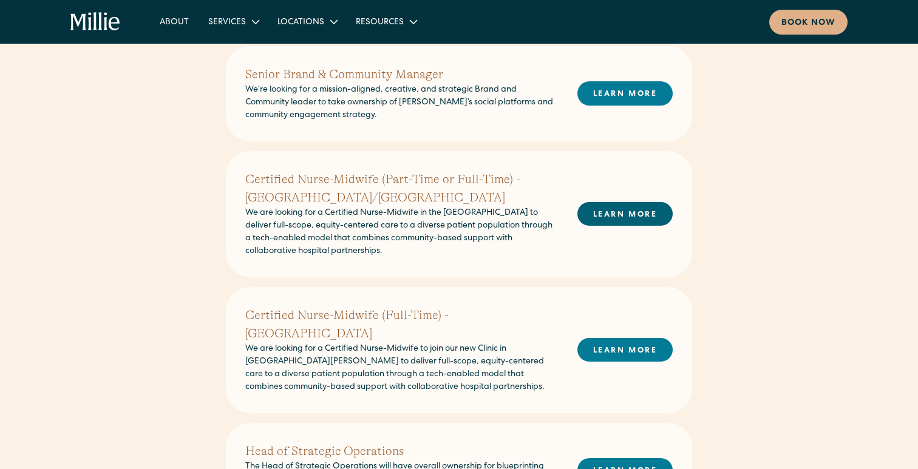  I want to click on p: We’re looking for a mission-aligned, creative, and strategic Brand and Community leader to take o..., so click(401, 103).